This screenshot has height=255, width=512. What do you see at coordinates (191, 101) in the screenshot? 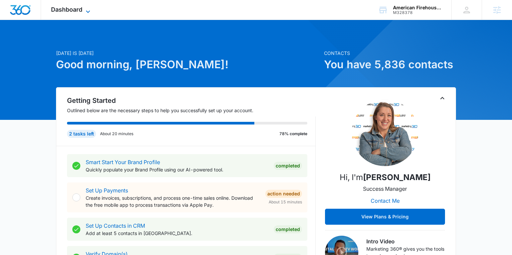
I see `h2: Getting Started` at bounding box center [191, 101].